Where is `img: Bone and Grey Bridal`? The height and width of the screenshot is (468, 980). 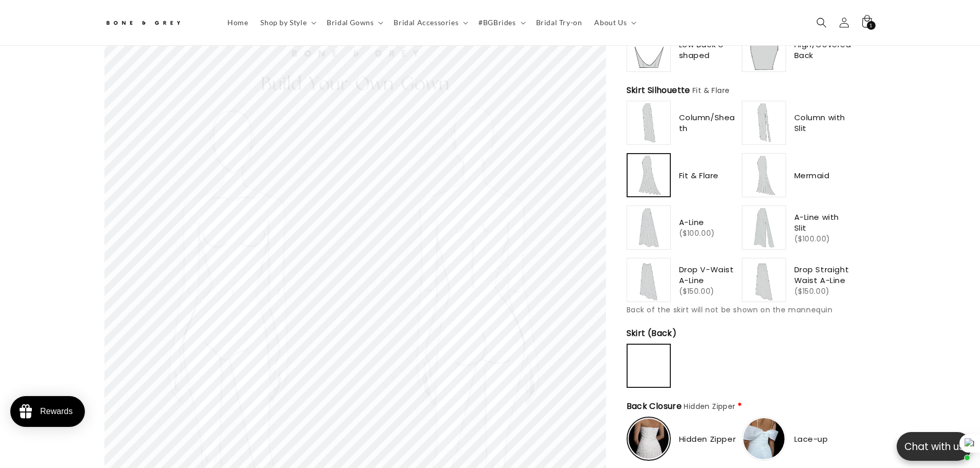
img: Bone and Grey Bridal is located at coordinates (143, 23).